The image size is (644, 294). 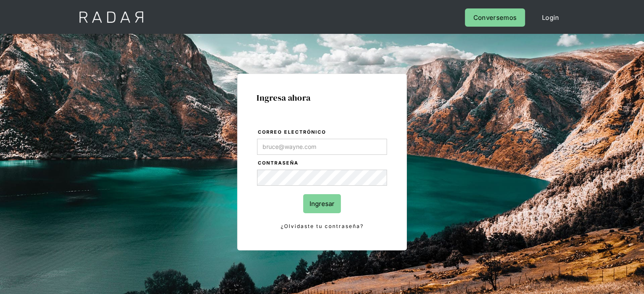 What do you see at coordinates (322, 163) in the screenshot?
I see `label: Contraseña` at bounding box center [322, 163].